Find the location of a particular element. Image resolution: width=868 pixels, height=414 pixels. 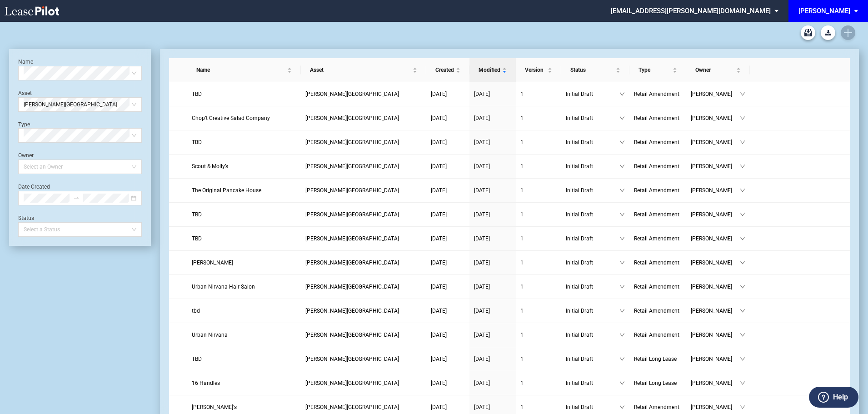

th: Created is located at coordinates (447, 70).